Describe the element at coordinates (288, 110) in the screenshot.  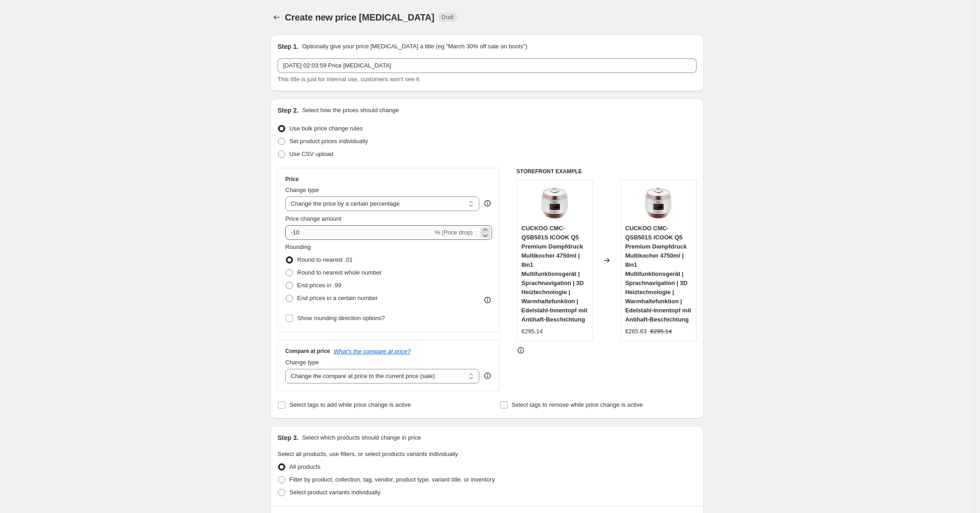
I see `h2: Step 2.` at that location.